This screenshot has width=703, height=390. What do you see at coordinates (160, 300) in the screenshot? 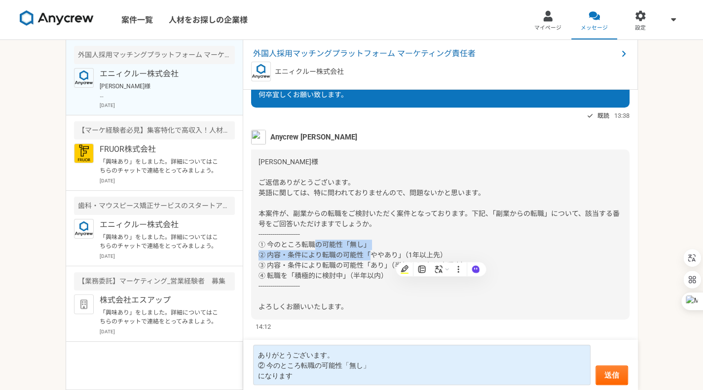
I see `p: 株式会社エスアップ` at bounding box center [160, 300].